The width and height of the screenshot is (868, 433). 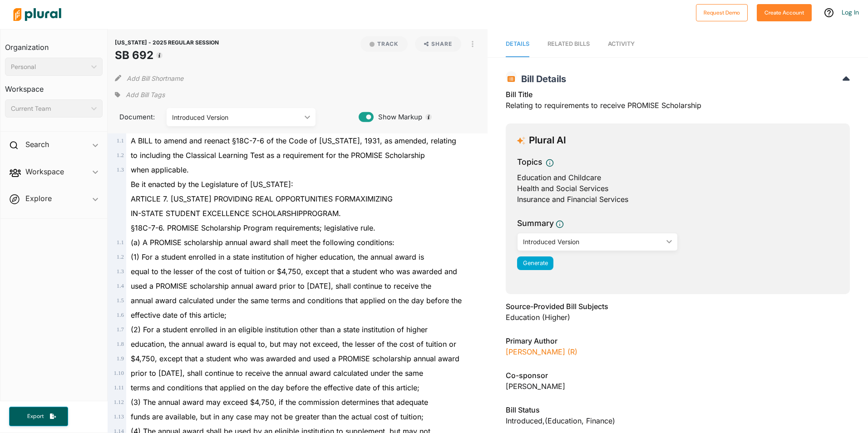 I want to click on div: Add tags, so click(x=140, y=95).